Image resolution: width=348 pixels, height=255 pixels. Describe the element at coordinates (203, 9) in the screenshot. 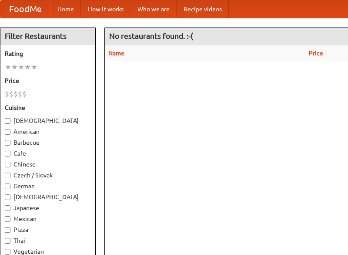

I see `a: Recipe videos` at that location.